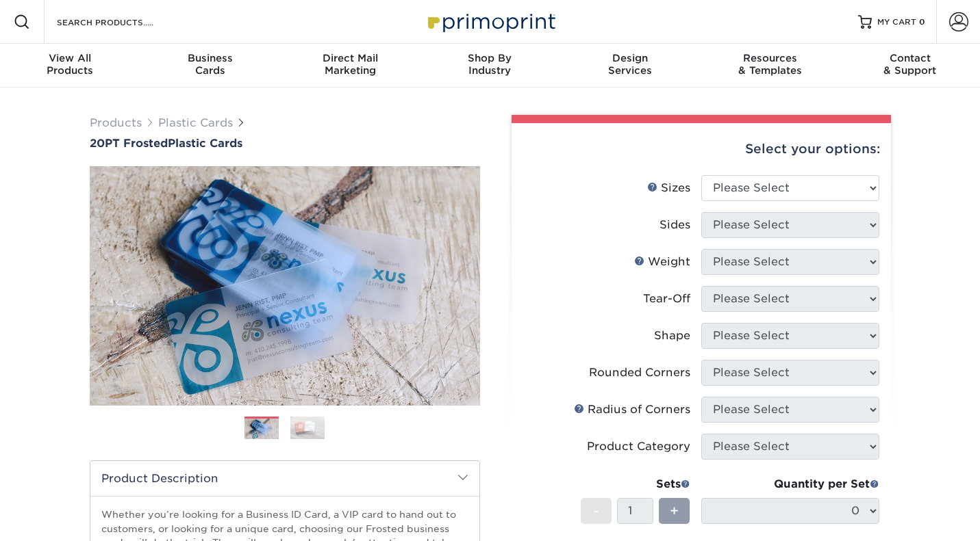 Image resolution: width=980 pixels, height=541 pixels. What do you see at coordinates (489, 66) in the screenshot?
I see `a: Shop ByIndustry` at bounding box center [489, 66].